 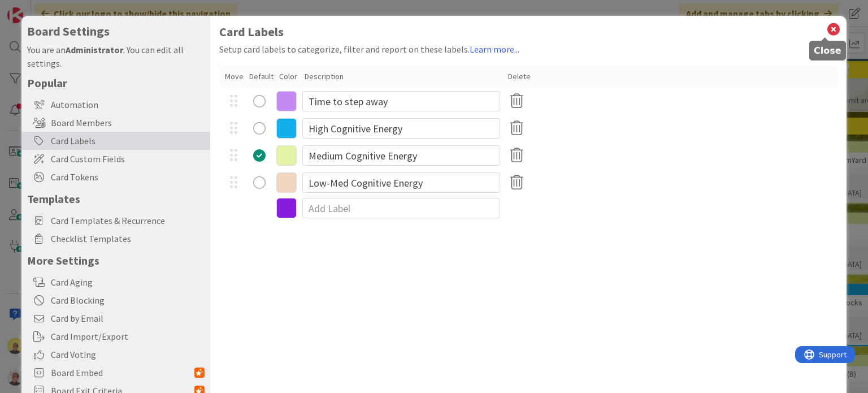 I want to click on div: Card Import/Export, so click(x=116, y=337).